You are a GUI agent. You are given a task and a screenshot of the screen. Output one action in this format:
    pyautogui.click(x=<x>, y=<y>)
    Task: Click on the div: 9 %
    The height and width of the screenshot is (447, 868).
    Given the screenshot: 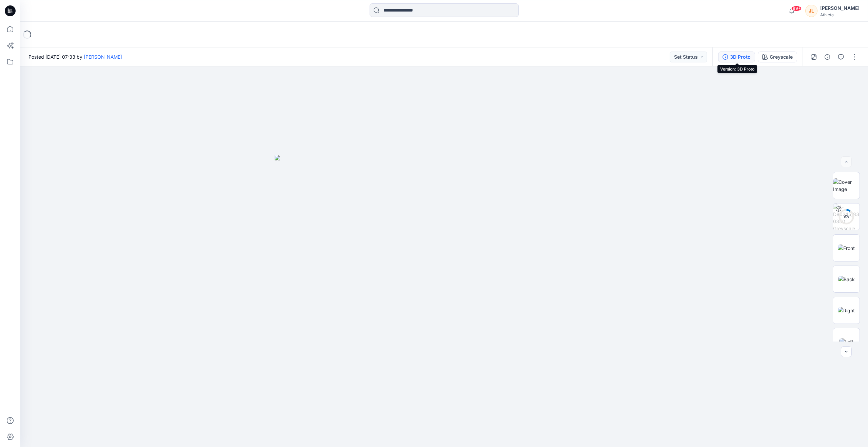 What is the action you would take?
    pyautogui.click(x=846, y=217)
    